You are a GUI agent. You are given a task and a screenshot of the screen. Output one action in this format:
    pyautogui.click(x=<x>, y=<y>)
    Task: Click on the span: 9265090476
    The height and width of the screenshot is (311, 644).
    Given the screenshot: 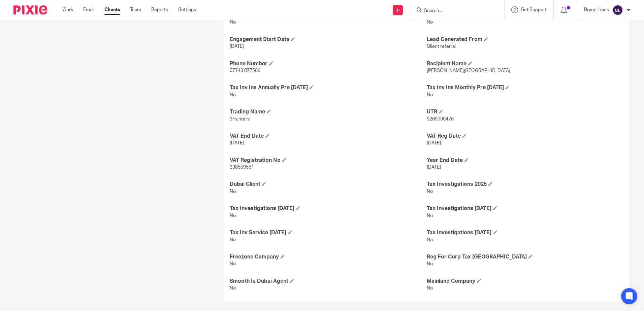 What is the action you would take?
    pyautogui.click(x=440, y=119)
    